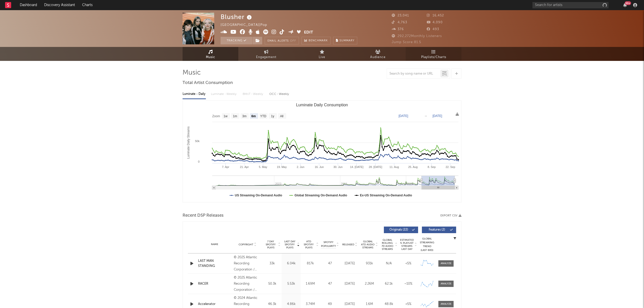  What do you see at coordinates (197, 141) in the screenshot?
I see `text: 50k` at bounding box center [197, 141].